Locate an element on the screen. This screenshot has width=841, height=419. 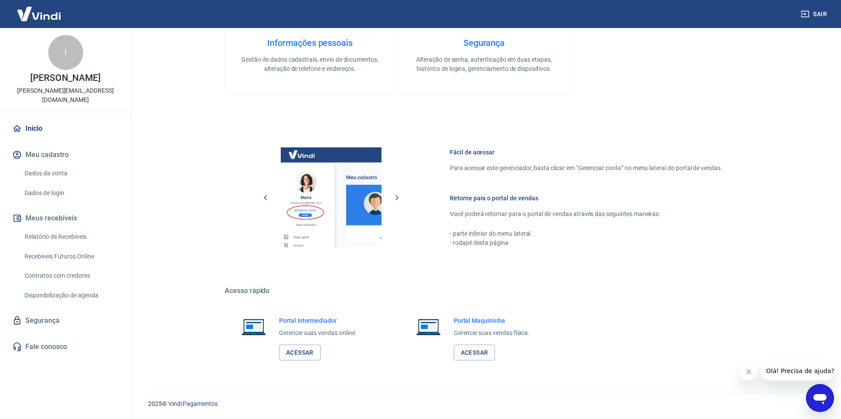
span: Olá! Precisa de ajuda? is located at coordinates (39, 10).